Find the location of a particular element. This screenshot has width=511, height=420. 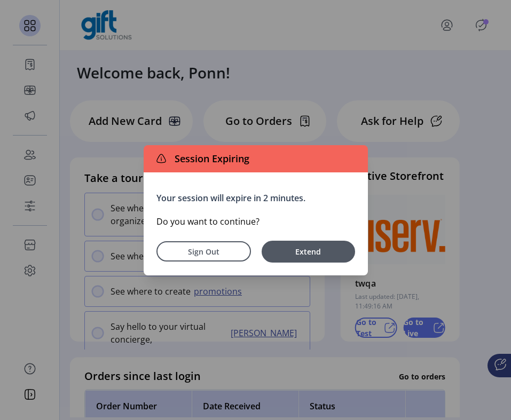

button: Extend is located at coordinates (308, 251).